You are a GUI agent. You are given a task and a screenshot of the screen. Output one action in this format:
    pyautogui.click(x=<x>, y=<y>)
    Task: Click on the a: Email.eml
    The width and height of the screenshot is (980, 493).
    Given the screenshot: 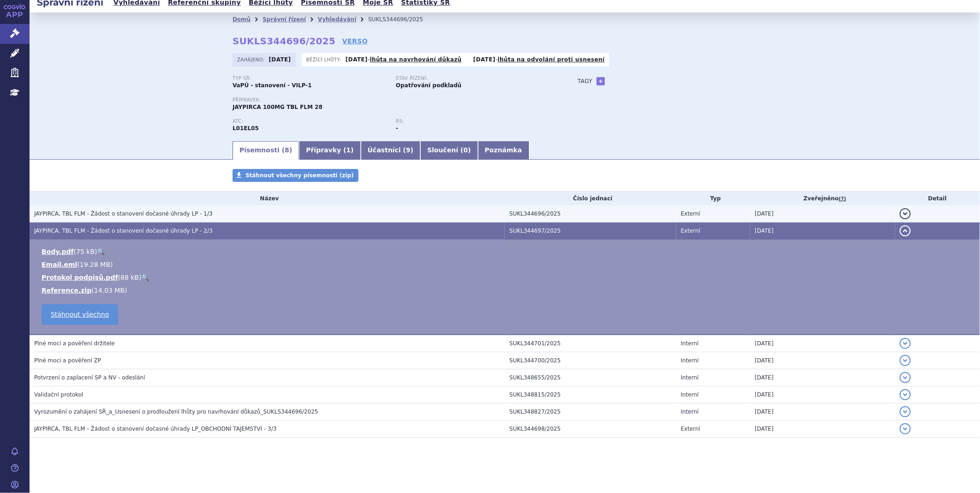 What is the action you would take?
    pyautogui.click(x=59, y=264)
    